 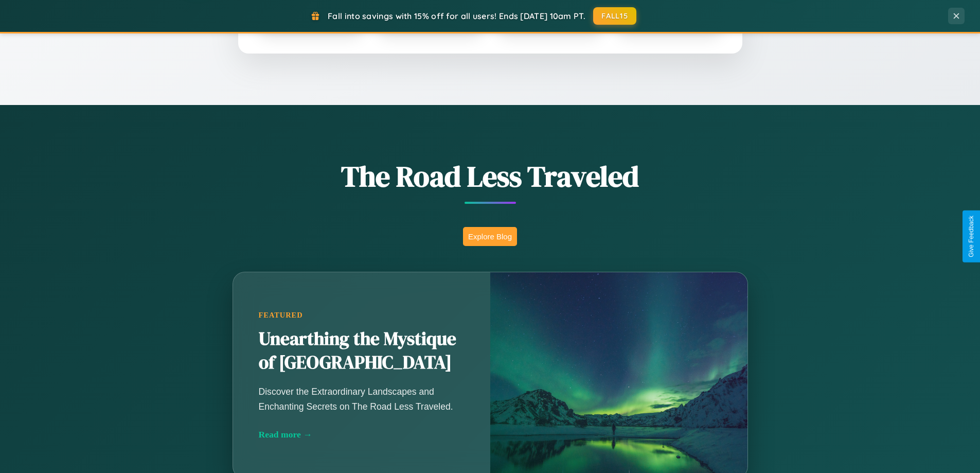 I want to click on button: FALL15, so click(x=615, y=16).